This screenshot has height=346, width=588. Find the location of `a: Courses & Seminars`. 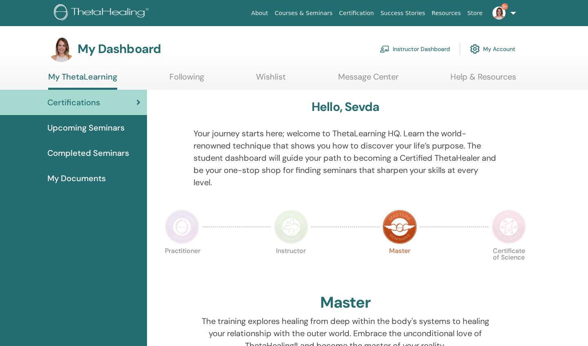

a: Courses & Seminars is located at coordinates (304, 13).